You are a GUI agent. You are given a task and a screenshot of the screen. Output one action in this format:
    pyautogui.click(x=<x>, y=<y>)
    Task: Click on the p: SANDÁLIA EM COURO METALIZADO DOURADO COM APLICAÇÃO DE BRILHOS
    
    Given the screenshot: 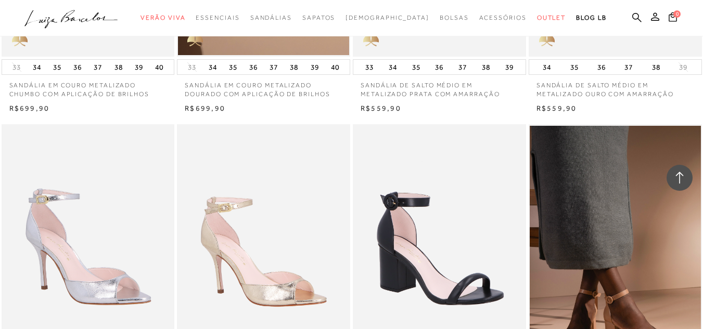 What is the action you would take?
    pyautogui.click(x=263, y=87)
    